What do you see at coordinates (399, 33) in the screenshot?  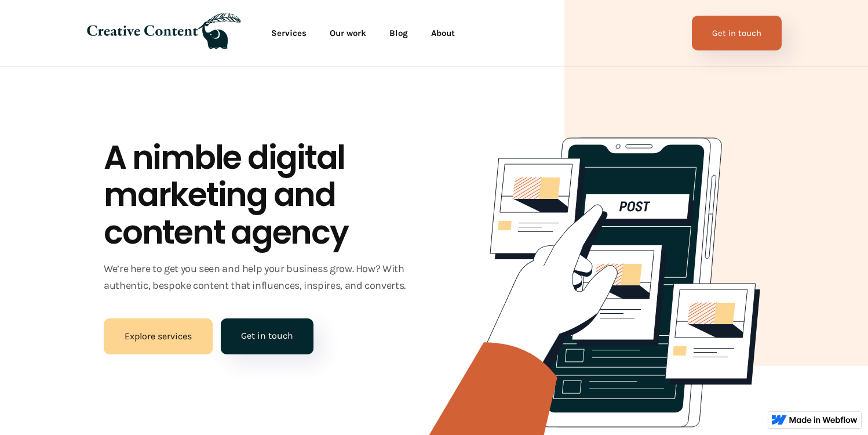 I see `div: Blog` at bounding box center [399, 33].